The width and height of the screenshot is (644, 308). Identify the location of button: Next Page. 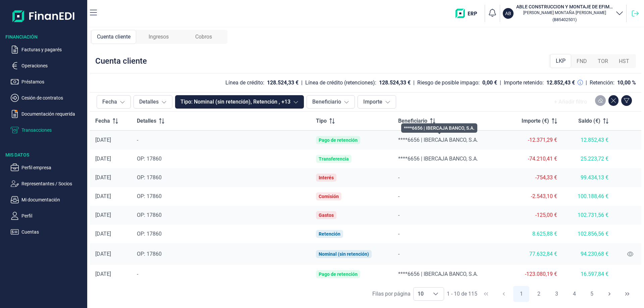
(610, 294).